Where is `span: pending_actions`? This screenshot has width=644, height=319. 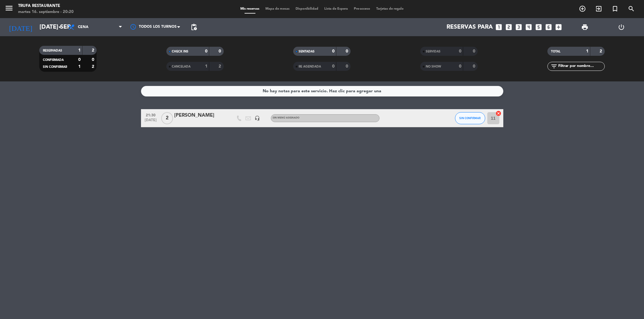
span: pending_actions is located at coordinates (194, 27).